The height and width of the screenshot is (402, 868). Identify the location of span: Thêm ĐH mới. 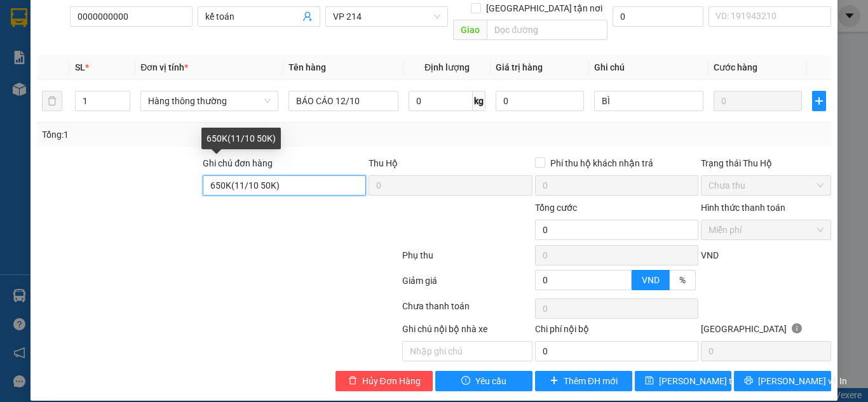
(590, 381).